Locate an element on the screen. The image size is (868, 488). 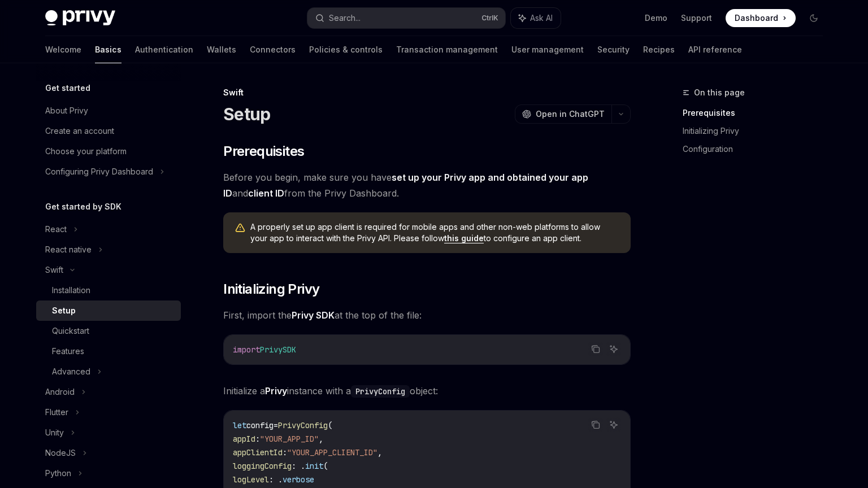
div: Python is located at coordinates (58, 473).